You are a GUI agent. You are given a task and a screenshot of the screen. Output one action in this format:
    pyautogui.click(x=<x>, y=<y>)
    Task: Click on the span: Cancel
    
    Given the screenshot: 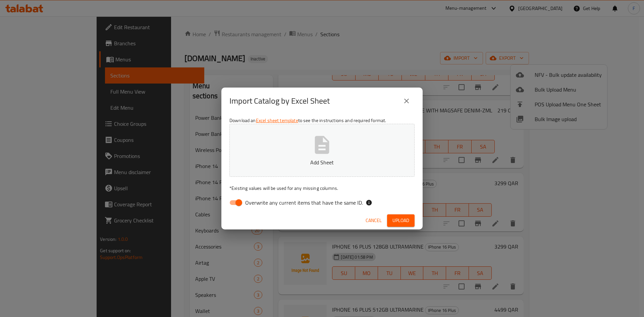 What is the action you would take?
    pyautogui.click(x=373, y=220)
    